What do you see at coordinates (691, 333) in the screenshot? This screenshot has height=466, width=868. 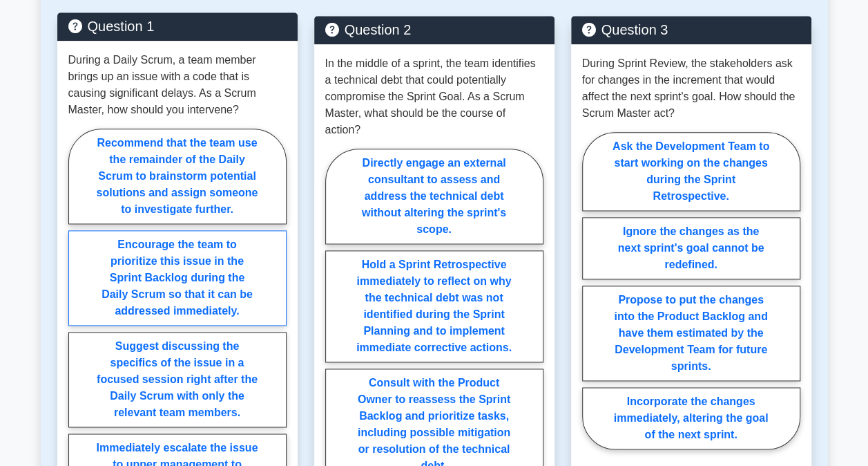 I see `label: Propose to put the changes into the Product Backlog and have them estimated by the Development Te...` at bounding box center [691, 333].